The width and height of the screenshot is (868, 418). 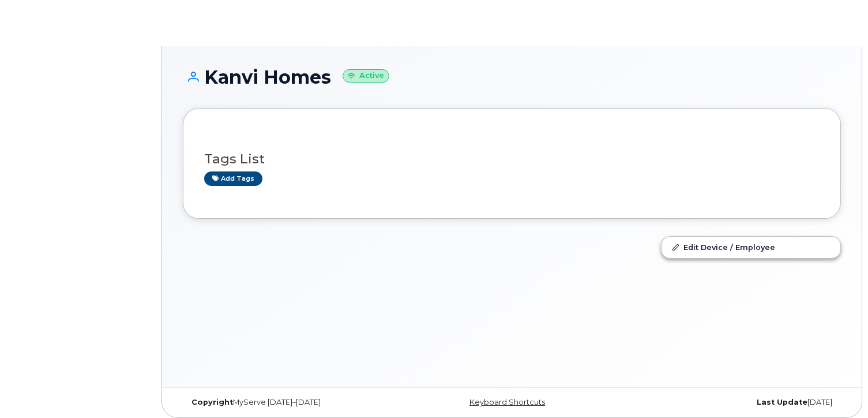 What do you see at coordinates (511, 76) in the screenshot?
I see `h1: Kanvi Homes` at bounding box center [511, 76].